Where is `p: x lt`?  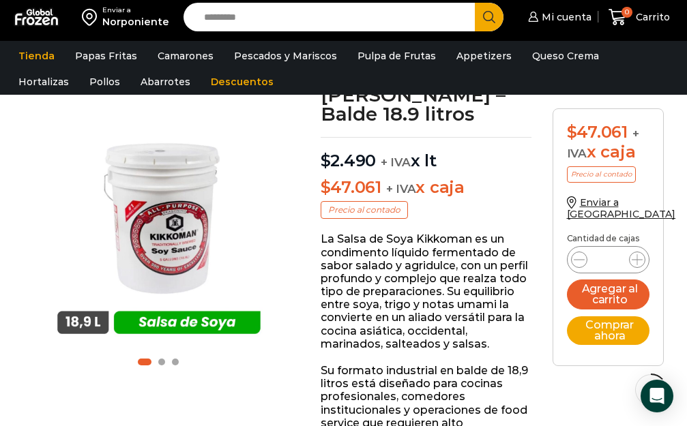 p: x lt is located at coordinates (426, 154).